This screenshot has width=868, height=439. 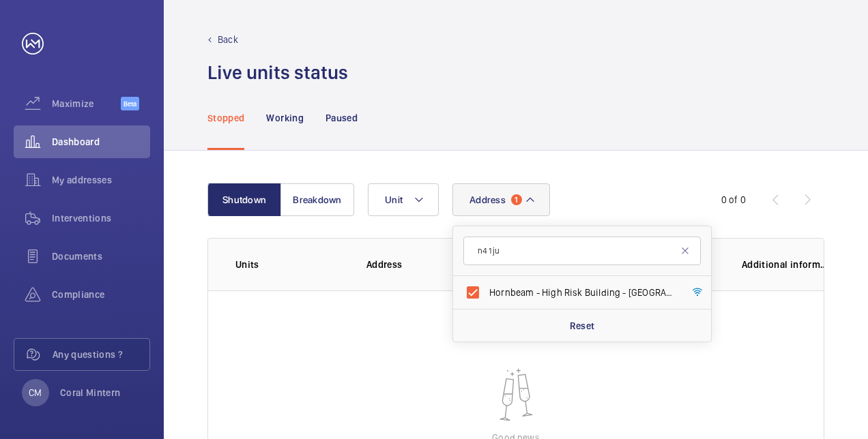 I want to click on span: Any questions ?, so click(x=101, y=354).